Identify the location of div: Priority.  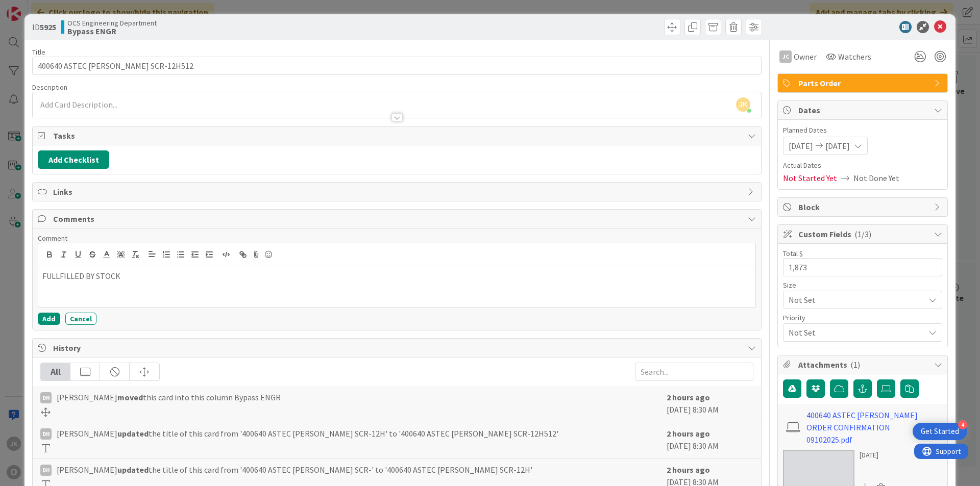
(862, 318).